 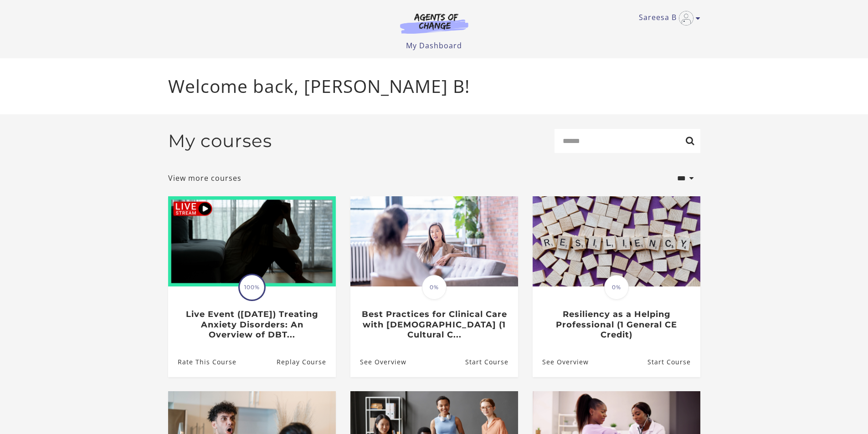 What do you see at coordinates (667, 19) in the screenshot?
I see `a: Toggle menu` at bounding box center [667, 19].